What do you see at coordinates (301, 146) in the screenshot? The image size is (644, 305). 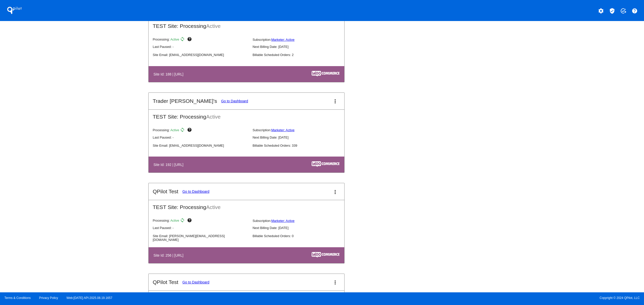 I see `p: Billable Scheduled Orders: 339` at bounding box center [301, 146].